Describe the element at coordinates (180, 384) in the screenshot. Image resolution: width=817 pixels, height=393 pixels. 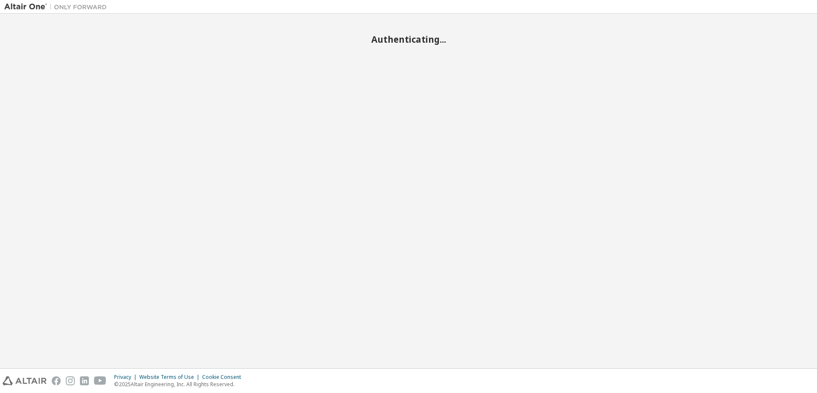
I see `p: © 2025 Altair Engineering, Inc. All Rights Reserved.` at that location.